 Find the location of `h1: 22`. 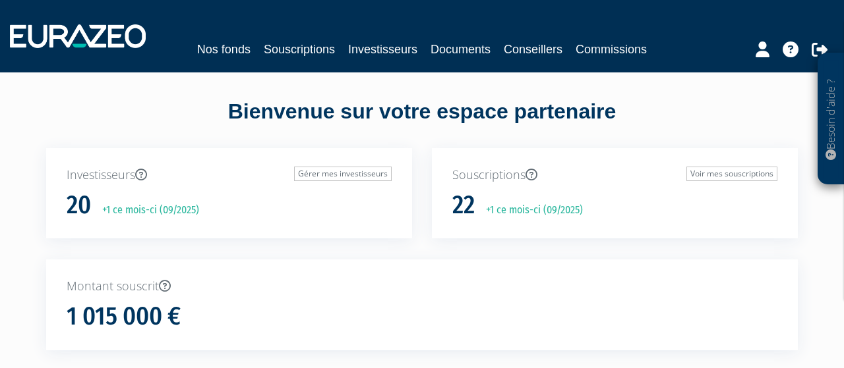

h1: 22 is located at coordinates (463, 206).